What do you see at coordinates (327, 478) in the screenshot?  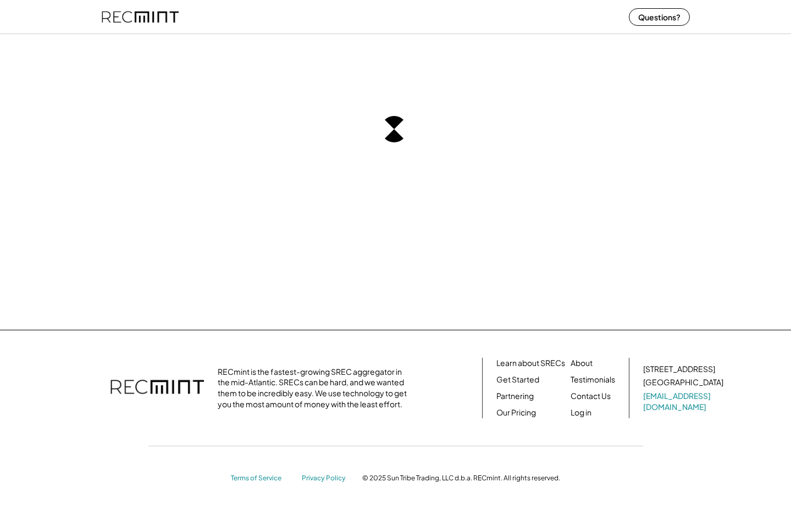 I see `a: Privacy Policy` at bounding box center [327, 478].